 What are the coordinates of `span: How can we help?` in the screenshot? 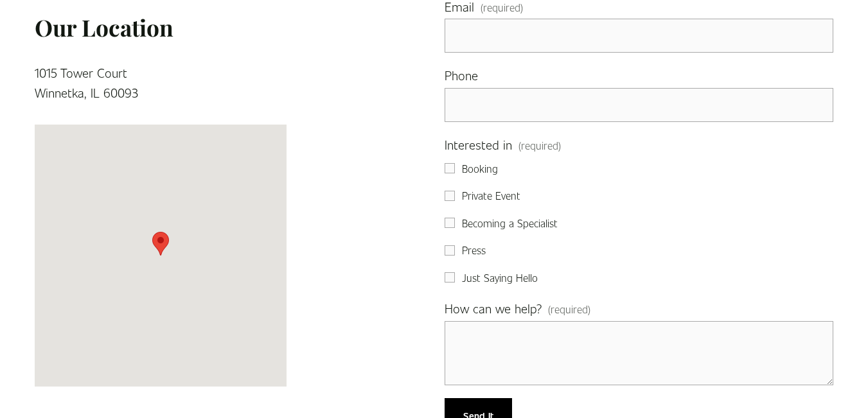 It's located at (493, 309).